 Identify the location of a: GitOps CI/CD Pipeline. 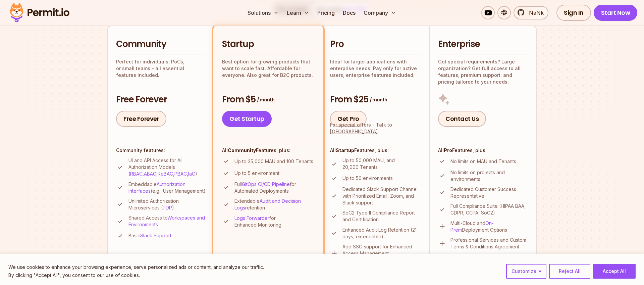
(266, 184).